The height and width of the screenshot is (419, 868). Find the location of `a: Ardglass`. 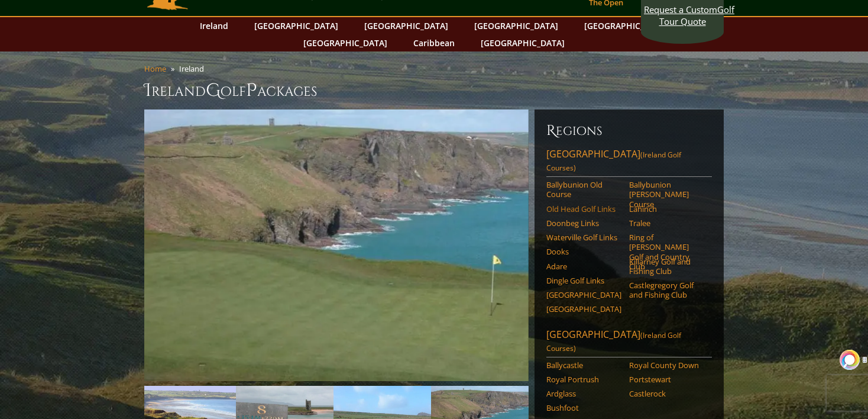

a: Ardglass is located at coordinates (583, 393).